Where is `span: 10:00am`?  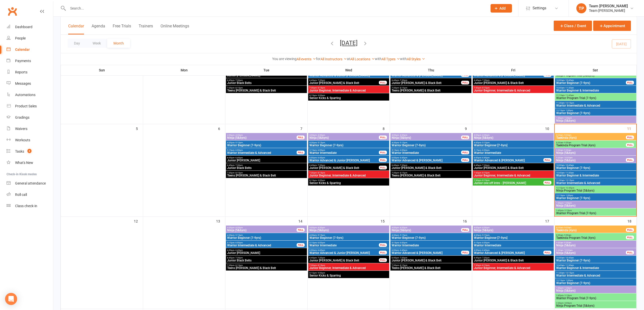 span: 10:00am is located at coordinates (591, 80).